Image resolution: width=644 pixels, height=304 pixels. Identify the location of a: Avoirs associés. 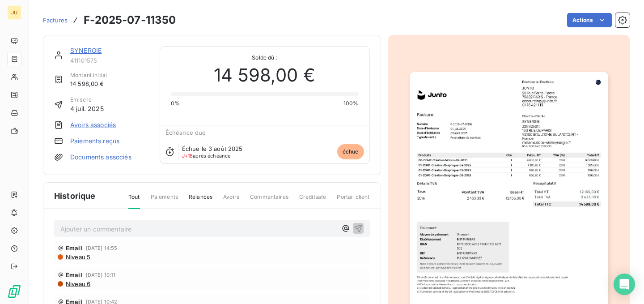
(93, 125).